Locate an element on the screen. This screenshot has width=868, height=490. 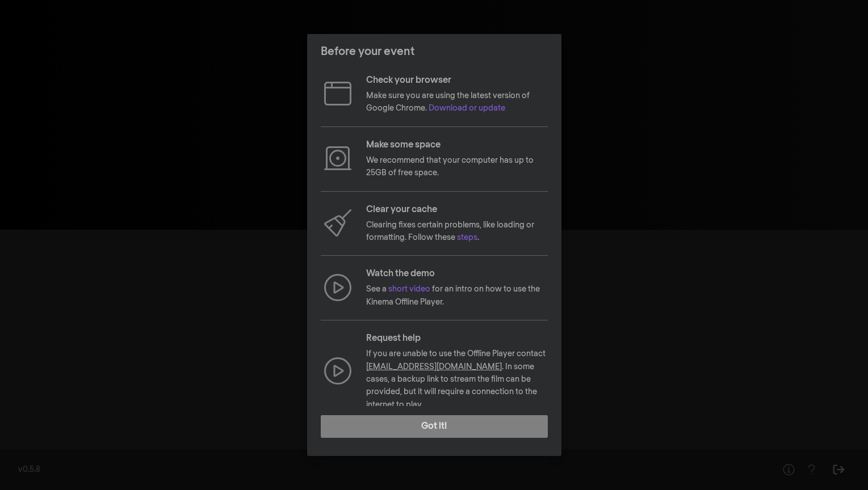
header: Before your event is located at coordinates (434, 52).